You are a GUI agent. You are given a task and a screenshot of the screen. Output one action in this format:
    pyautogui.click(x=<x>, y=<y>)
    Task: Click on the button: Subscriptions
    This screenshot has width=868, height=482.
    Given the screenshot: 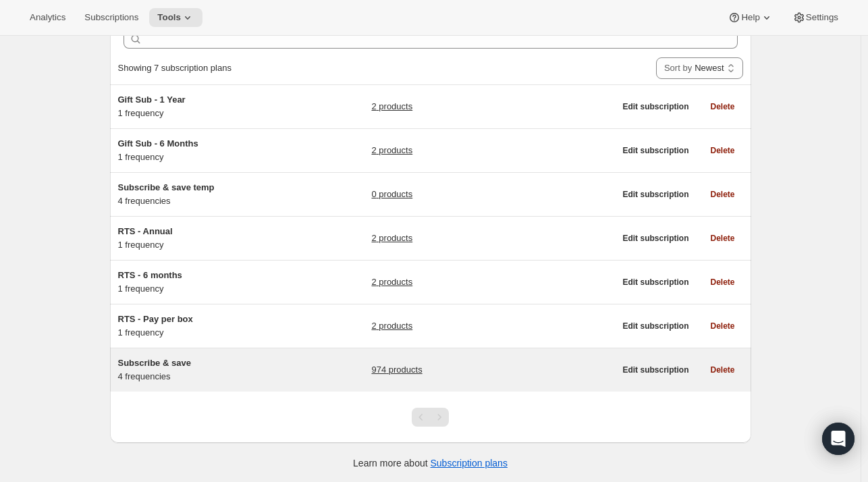 What is the action you would take?
    pyautogui.click(x=111, y=18)
    